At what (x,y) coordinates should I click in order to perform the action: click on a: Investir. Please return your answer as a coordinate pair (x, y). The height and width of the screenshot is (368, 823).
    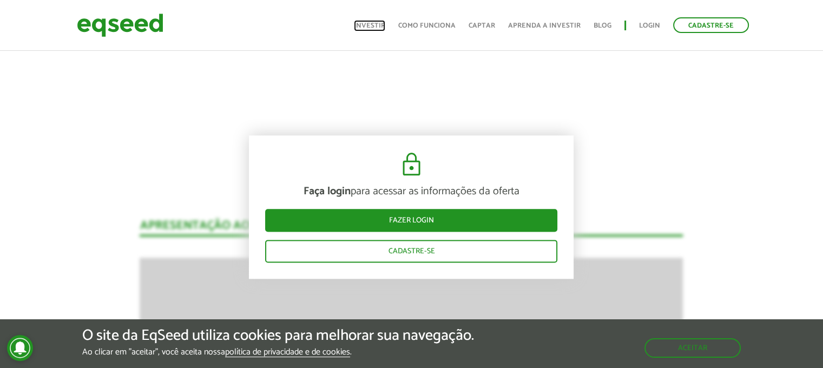
    Looking at the image, I should click on (370, 25).